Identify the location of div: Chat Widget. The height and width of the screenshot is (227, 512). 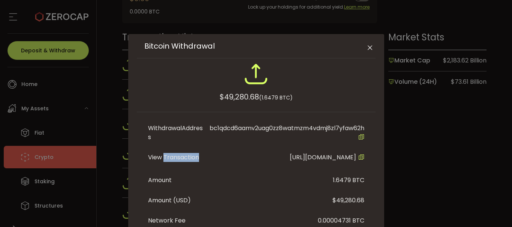
(493, 209).